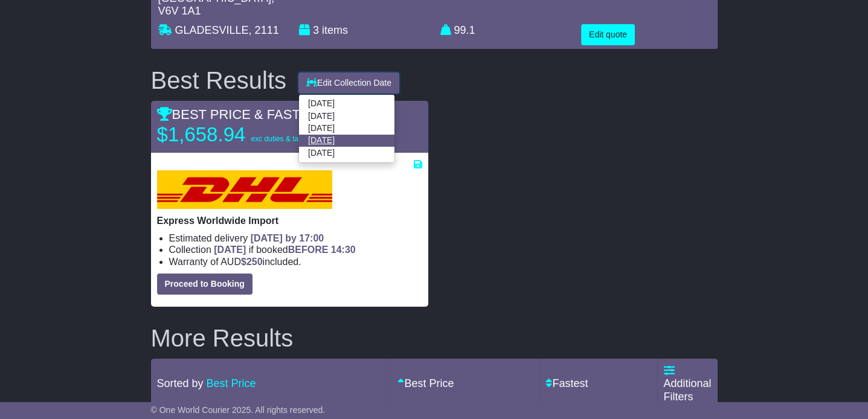 This screenshot has width=868, height=419. What do you see at coordinates (212, 30) in the screenshot?
I see `span: GLADESVILLE` at bounding box center [212, 30].